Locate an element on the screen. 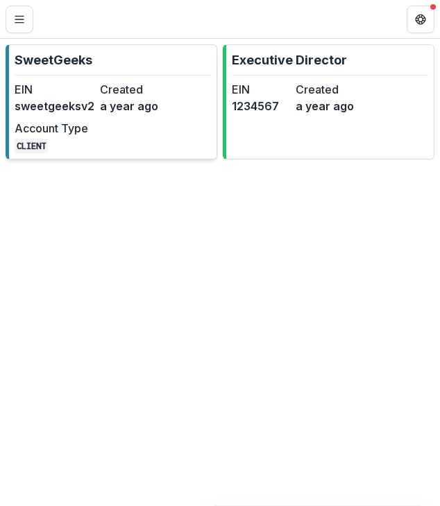 The height and width of the screenshot is (506, 440). p: SweetGeeks is located at coordinates (53, 60).